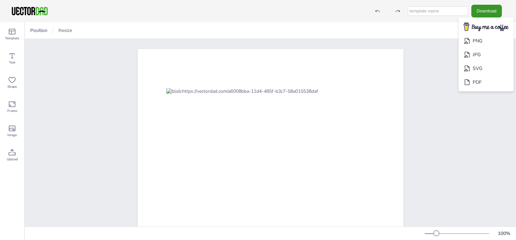  What do you see at coordinates (486, 27) in the screenshot?
I see `img: buymecoffee.png` at bounding box center [486, 27].